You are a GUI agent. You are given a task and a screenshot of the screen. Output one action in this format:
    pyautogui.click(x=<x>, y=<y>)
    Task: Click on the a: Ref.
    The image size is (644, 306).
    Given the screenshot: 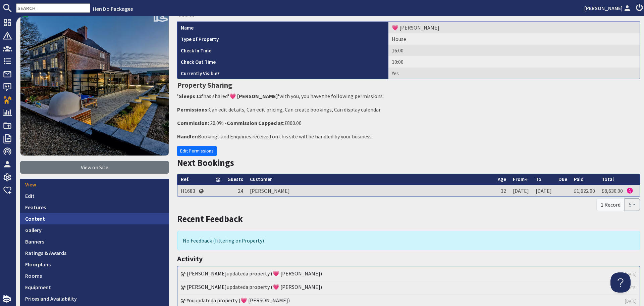 What is the action you would take?
    pyautogui.click(x=186, y=179)
    